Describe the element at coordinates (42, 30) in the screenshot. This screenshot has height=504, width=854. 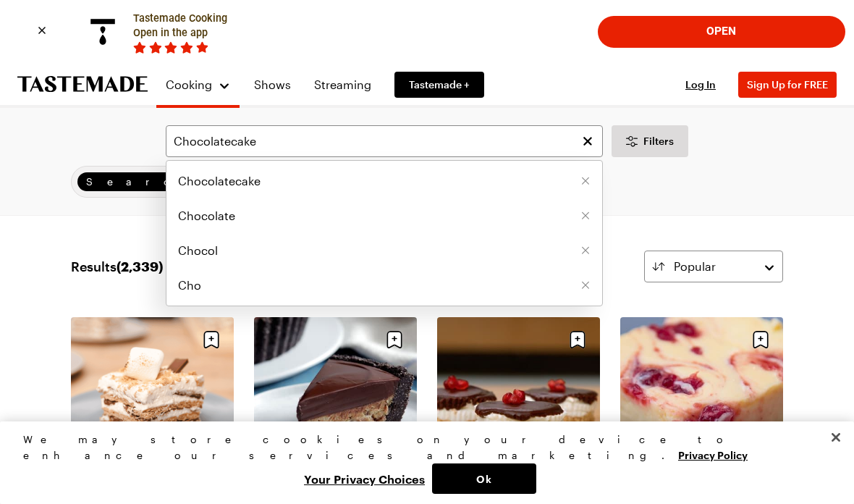
I see `div: Close banner` at that location.